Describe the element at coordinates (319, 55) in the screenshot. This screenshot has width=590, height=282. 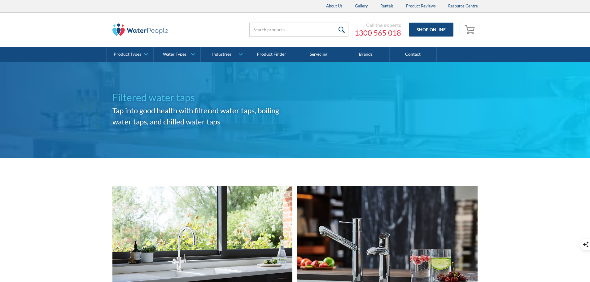
I see `a: Servicing` at that location.